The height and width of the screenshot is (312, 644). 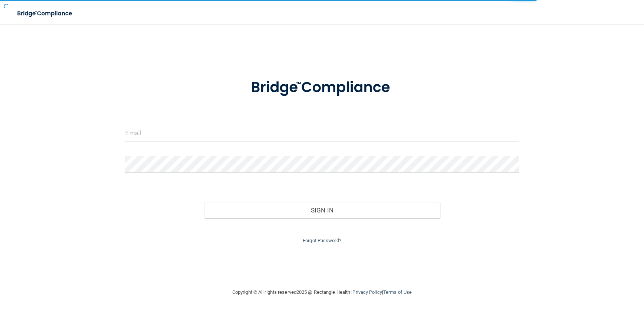 What do you see at coordinates (322, 133) in the screenshot?
I see `input: Email` at bounding box center [322, 133].